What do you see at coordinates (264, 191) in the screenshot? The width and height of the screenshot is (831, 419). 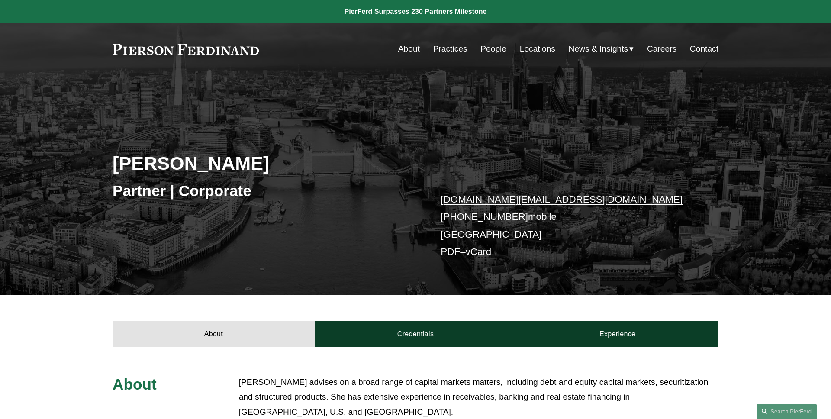 I see `h3: Partner | Corporate` at bounding box center [264, 191].